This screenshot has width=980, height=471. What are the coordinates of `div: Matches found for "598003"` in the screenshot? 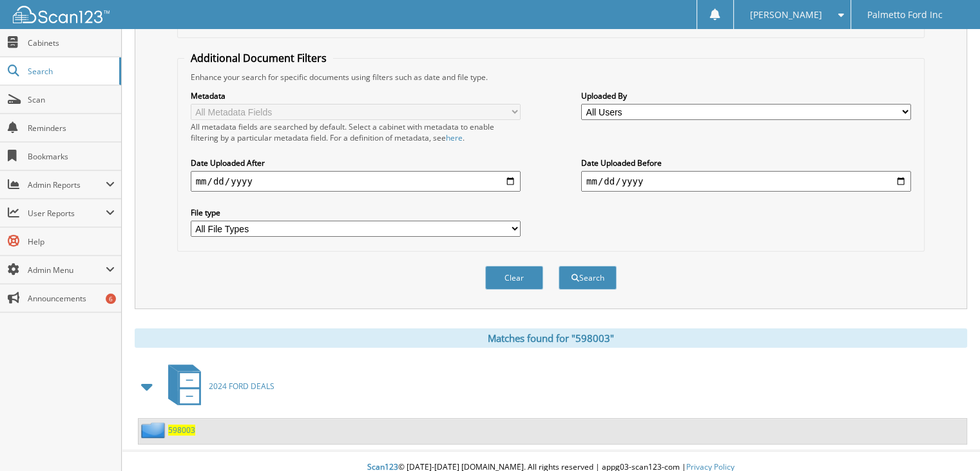 It's located at (551, 338).